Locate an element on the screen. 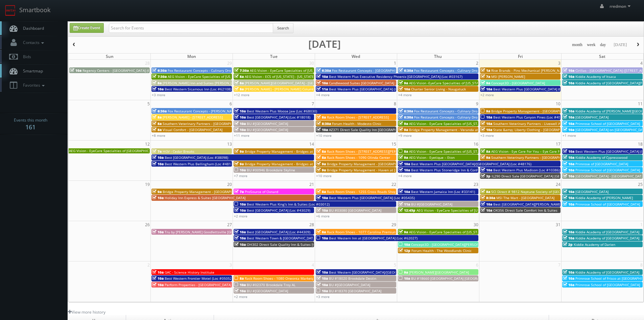  a: +4 more is located at coordinates (405, 176).